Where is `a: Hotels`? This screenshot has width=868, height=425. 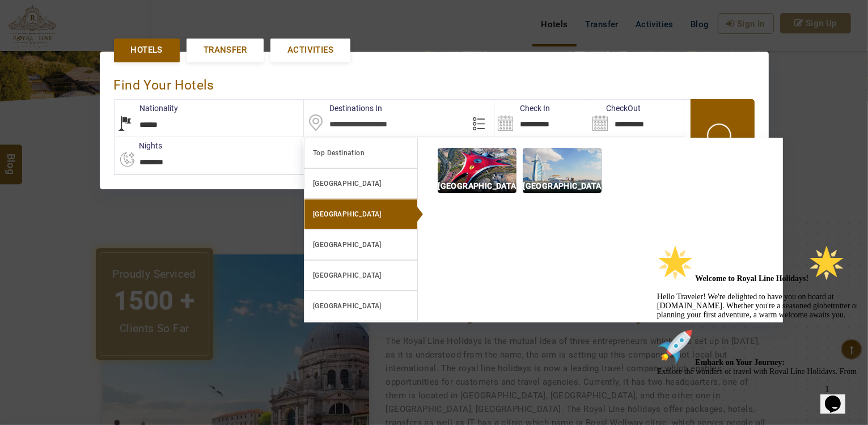
a: Hotels is located at coordinates (147, 50).